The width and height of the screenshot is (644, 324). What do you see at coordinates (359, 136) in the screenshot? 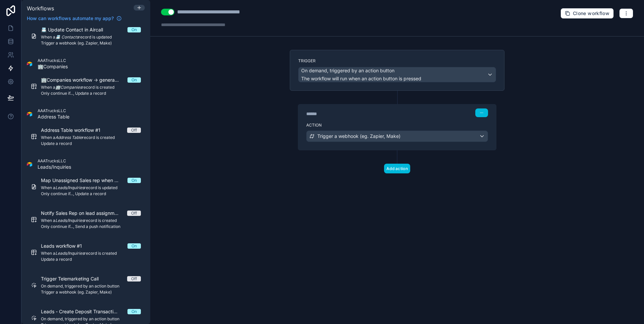
I see `span: Trigger a webhook (eg. Zapier, Make)` at bounding box center [359, 136].